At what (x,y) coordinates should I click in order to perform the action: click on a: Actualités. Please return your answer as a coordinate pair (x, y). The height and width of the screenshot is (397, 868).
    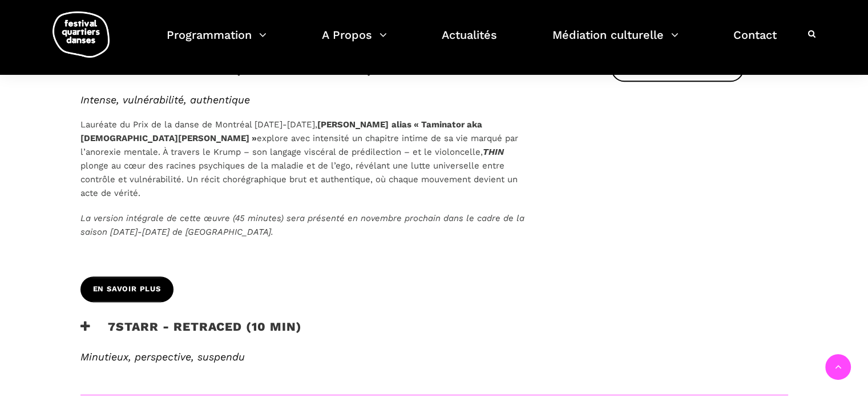
    Looking at the image, I should click on (469, 42).